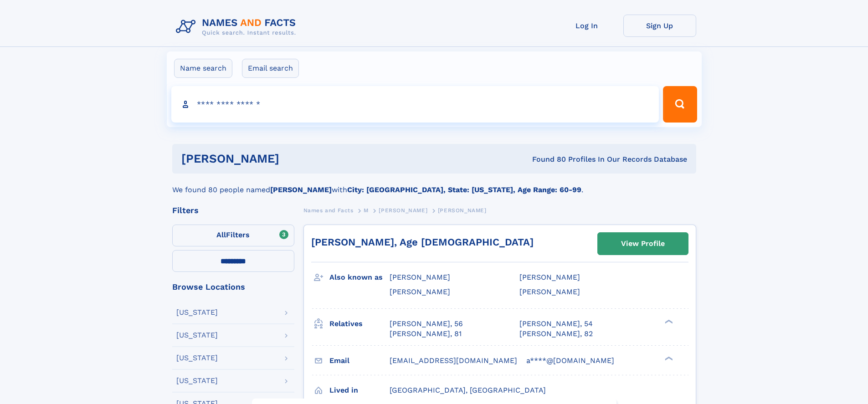 The width and height of the screenshot is (868, 404). What do you see at coordinates (221, 234) in the screenshot?
I see `span: All` at bounding box center [221, 234].